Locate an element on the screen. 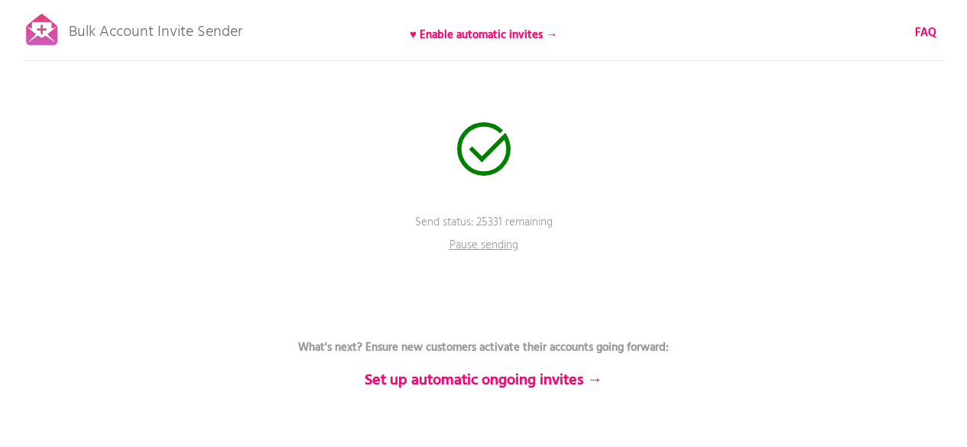 The width and height of the screenshot is (967, 447). b: What's next? Ensure new customers activate their accounts going forward: is located at coordinates (483, 348).